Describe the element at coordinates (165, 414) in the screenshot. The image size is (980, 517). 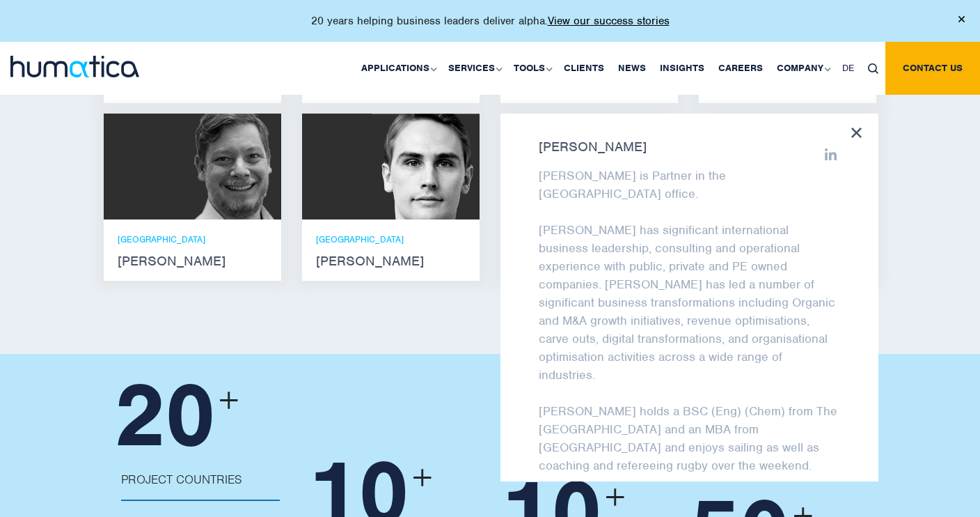
I see `span: 20` at that location.